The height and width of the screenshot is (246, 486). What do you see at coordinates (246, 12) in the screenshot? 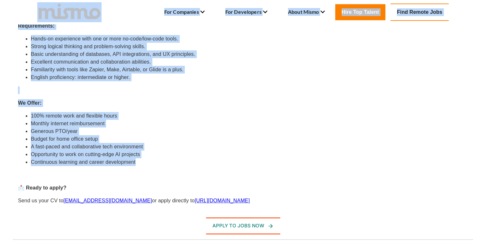
I see `li: For Developers` at bounding box center [246, 12].